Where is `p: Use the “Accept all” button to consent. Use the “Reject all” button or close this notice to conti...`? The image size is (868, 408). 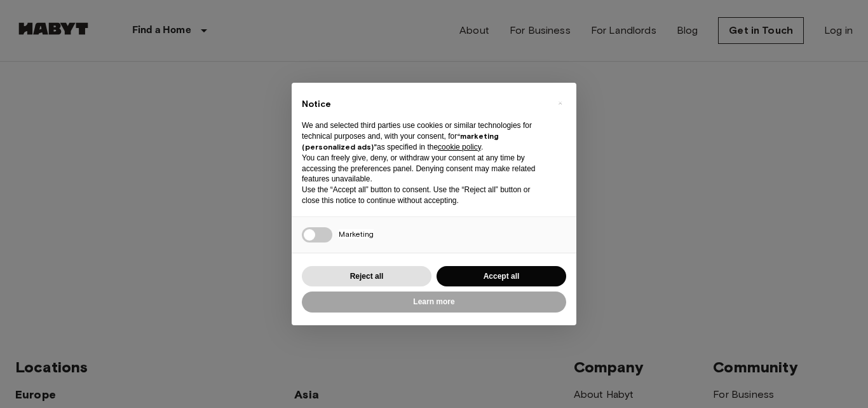 p: Use the “Accept all” button to consent. Use the “Reject all” button or close this notice to conti... is located at coordinates (423, 195).